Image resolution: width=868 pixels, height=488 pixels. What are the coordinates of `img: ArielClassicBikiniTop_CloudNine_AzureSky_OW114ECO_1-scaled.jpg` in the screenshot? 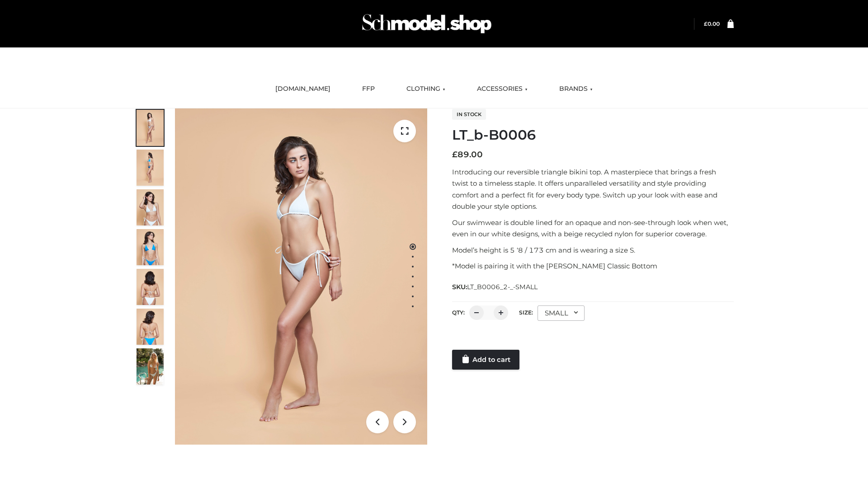 It's located at (150, 128).